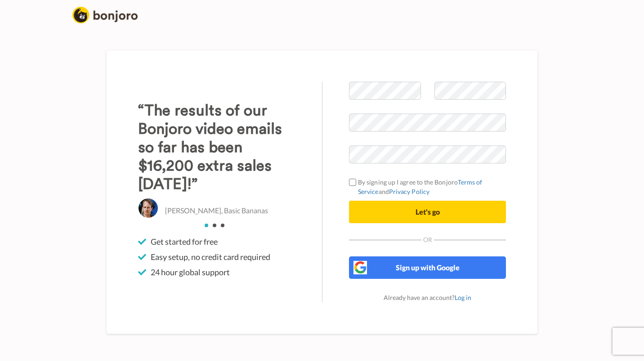  Describe the element at coordinates (462, 297) in the screenshot. I see `a: Log in` at that location.